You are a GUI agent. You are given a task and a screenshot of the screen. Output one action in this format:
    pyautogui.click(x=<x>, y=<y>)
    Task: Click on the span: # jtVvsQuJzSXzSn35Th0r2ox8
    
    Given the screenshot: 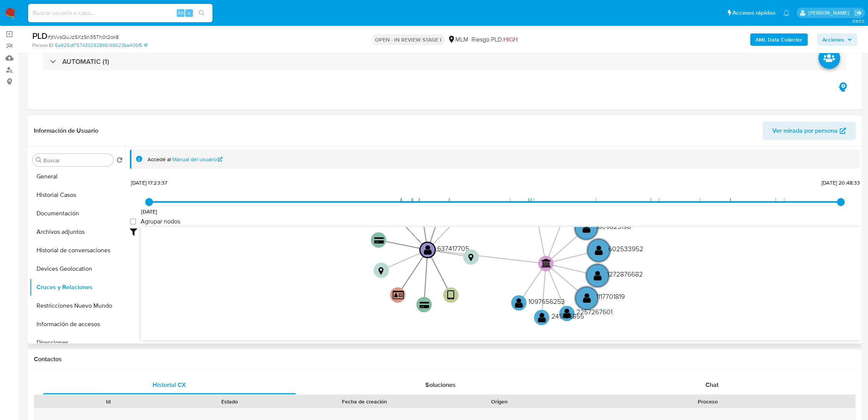 What is the action you would take?
    pyautogui.click(x=83, y=37)
    